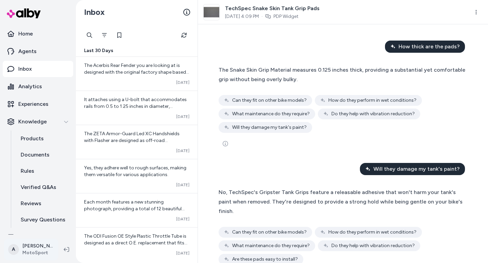  What do you see at coordinates (38, 238) in the screenshot?
I see `a: Integrations` at bounding box center [38, 238].